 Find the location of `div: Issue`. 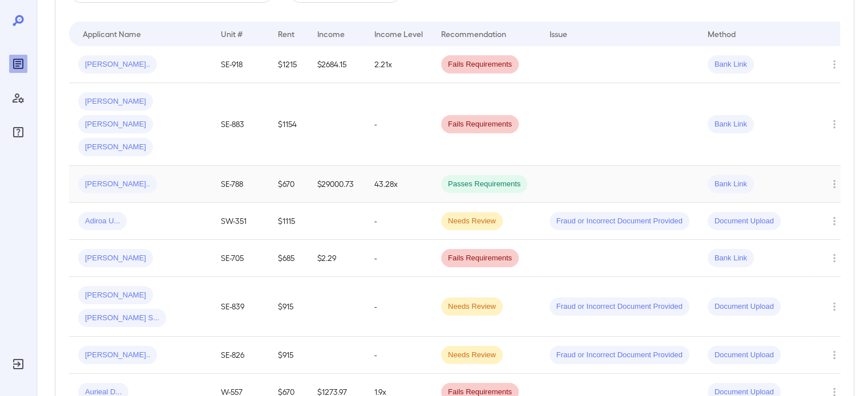

div: Issue is located at coordinates (559, 34).